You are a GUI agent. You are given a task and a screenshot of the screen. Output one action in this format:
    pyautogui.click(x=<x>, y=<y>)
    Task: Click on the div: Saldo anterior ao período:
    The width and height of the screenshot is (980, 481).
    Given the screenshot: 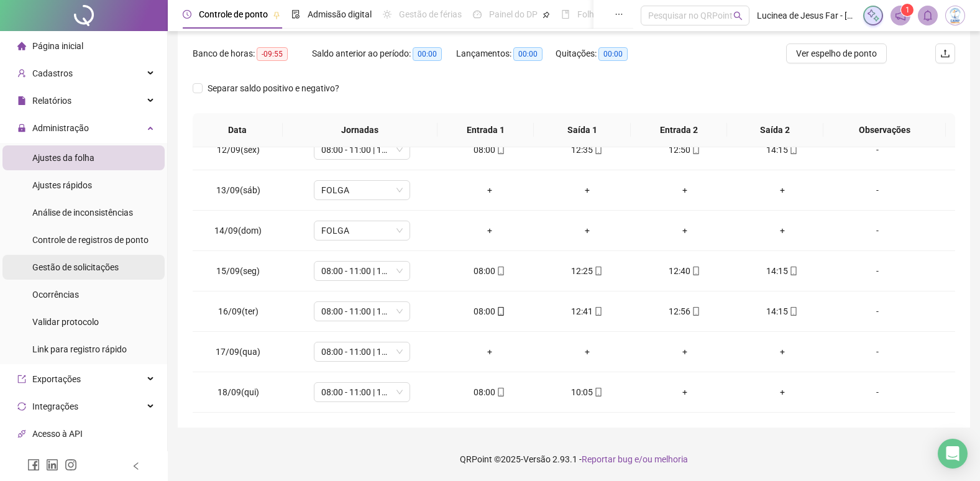 What is the action you would take?
    pyautogui.click(x=384, y=53)
    